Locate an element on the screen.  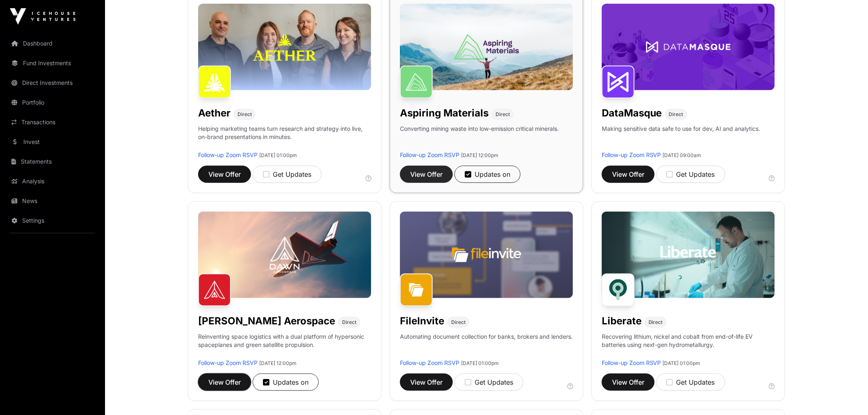
h1: DataMasque is located at coordinates (632, 113).